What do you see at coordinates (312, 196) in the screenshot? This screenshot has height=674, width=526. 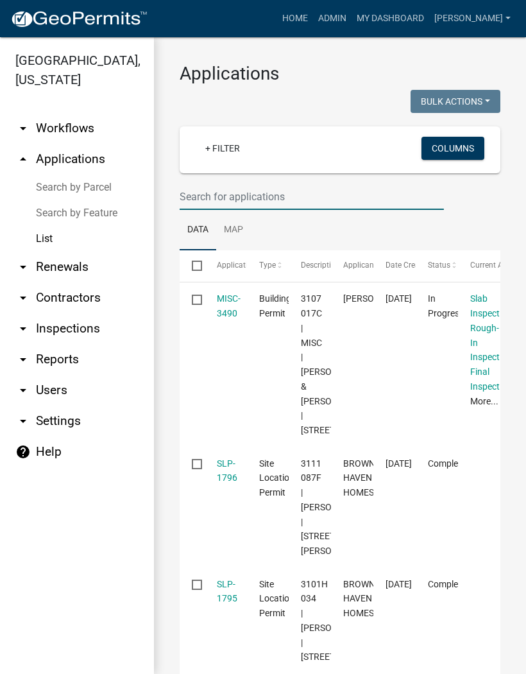 I see `input: Search for applications` at bounding box center [312, 196].